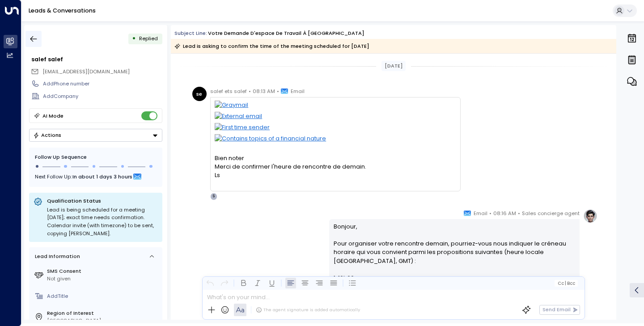 This screenshot has width=644, height=326. What do you see at coordinates (224, 283) in the screenshot?
I see `button: Redo` at bounding box center [224, 283].